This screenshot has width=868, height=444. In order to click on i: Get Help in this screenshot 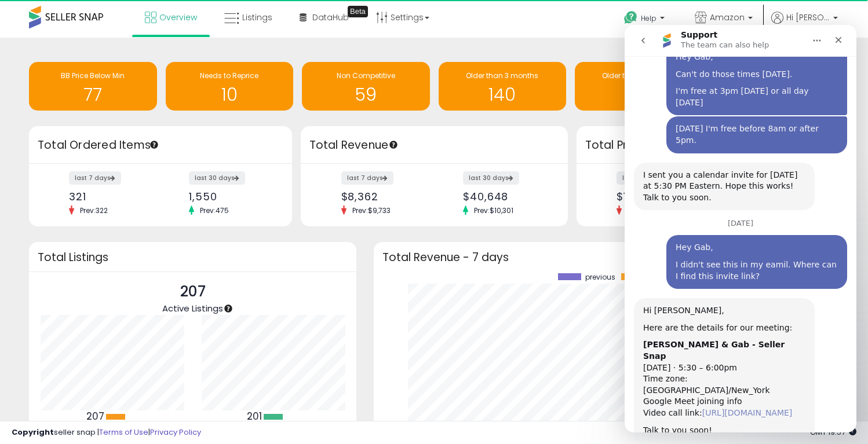, I will do `click(630, 17)`.